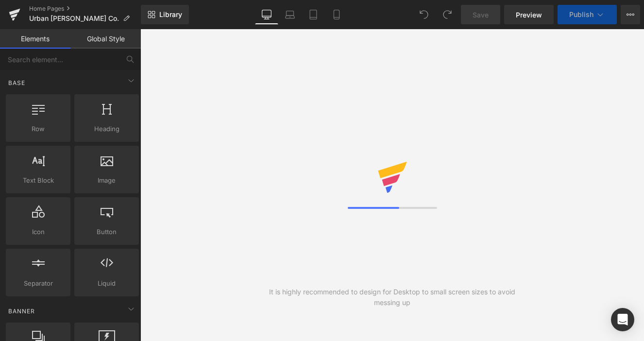  Describe the element at coordinates (38, 232) in the screenshot. I see `span: Icon` at that location.